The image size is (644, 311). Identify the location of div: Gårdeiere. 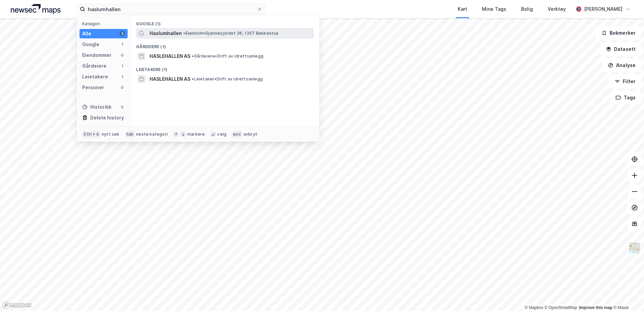
(94, 66).